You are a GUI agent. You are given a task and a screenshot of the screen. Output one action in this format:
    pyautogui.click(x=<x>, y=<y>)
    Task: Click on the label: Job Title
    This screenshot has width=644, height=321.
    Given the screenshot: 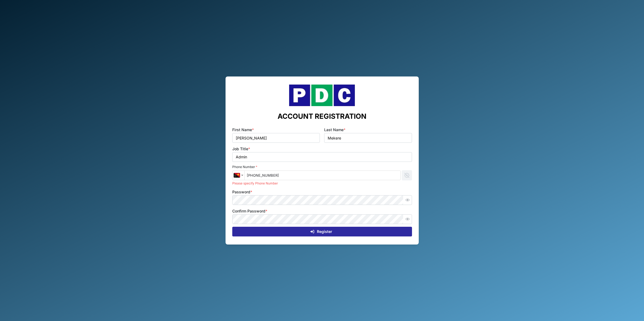 What is the action you would take?
    pyautogui.click(x=241, y=149)
    